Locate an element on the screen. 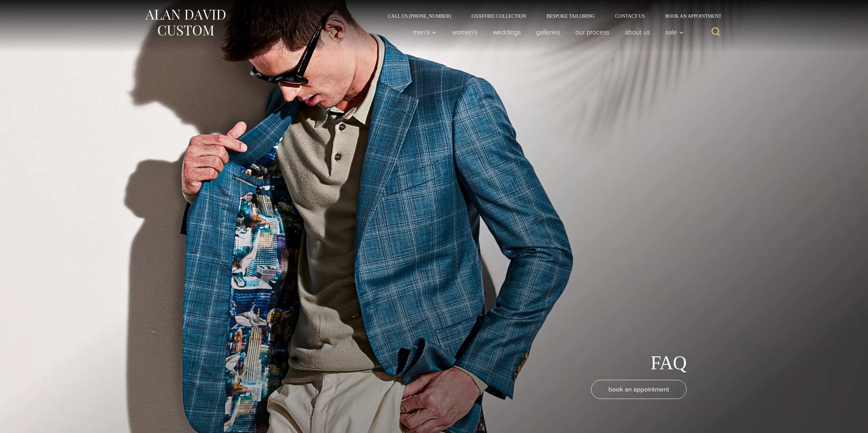 The height and width of the screenshot is (433, 868). a: book an appointment is located at coordinates (638, 390).